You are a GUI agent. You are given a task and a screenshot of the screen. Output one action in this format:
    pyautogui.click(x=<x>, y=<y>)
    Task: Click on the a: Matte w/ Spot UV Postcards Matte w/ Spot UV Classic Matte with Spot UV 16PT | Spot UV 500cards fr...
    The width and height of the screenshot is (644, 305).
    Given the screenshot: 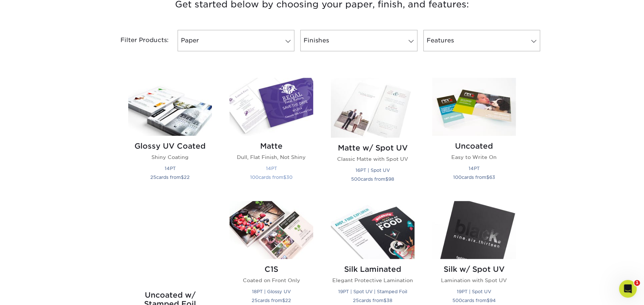 What is the action you would take?
    pyautogui.click(x=373, y=135)
    